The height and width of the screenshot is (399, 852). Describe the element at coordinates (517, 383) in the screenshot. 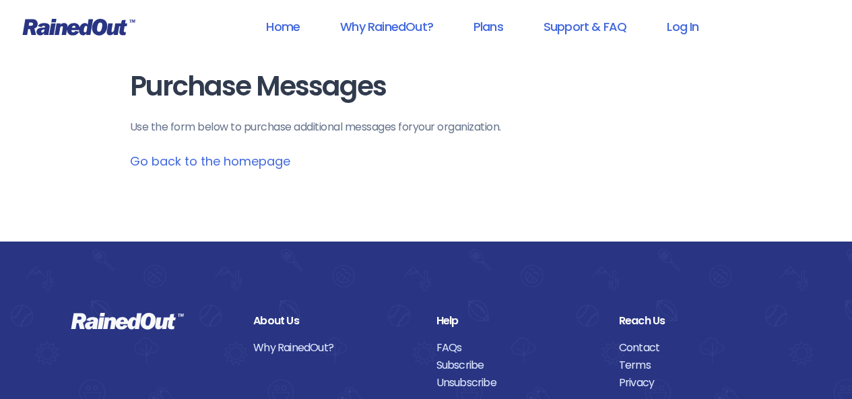

I see `a: Unsubscribe` at that location.